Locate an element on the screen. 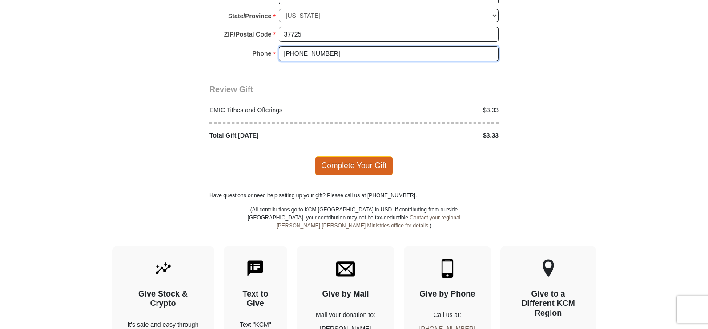 Image resolution: width=708 pixels, height=329 pixels. h4: Text to Give is located at coordinates (256, 298).